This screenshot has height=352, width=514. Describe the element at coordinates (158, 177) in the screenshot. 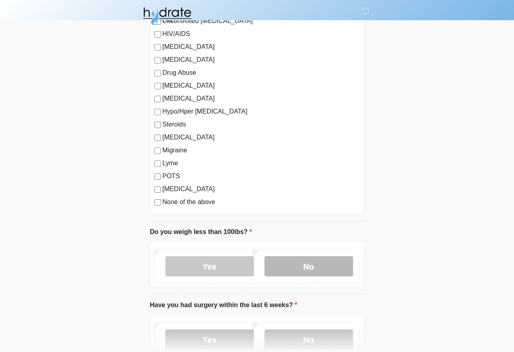

I see `input: POTS` at that location.